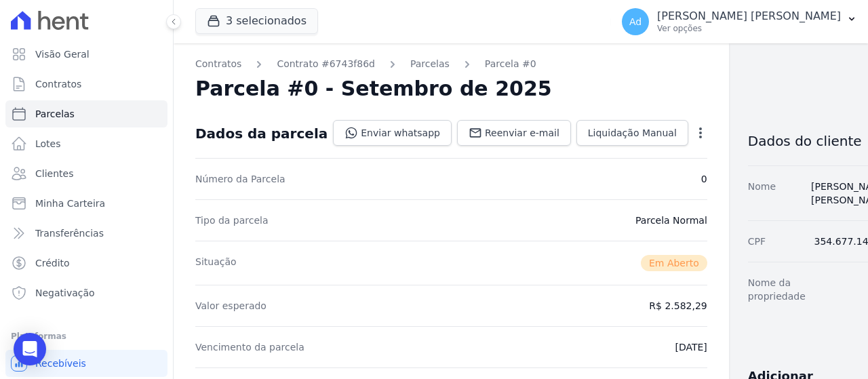  I want to click on dt: CPF, so click(756, 242).